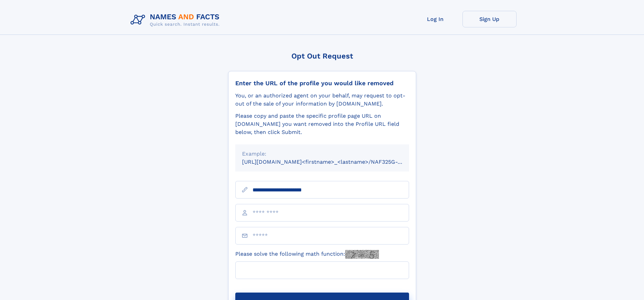 Image resolution: width=644 pixels, height=300 pixels. What do you see at coordinates (176, 20) in the screenshot?
I see `img: Logo Names and Facts` at bounding box center [176, 20].